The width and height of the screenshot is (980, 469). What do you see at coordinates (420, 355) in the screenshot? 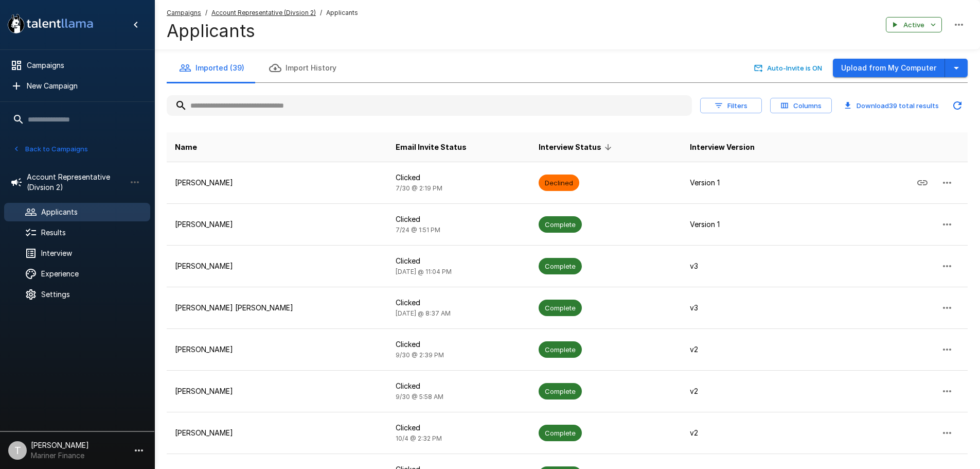
I see `span: 9/30 @ 2:39 PM` at bounding box center [420, 355].